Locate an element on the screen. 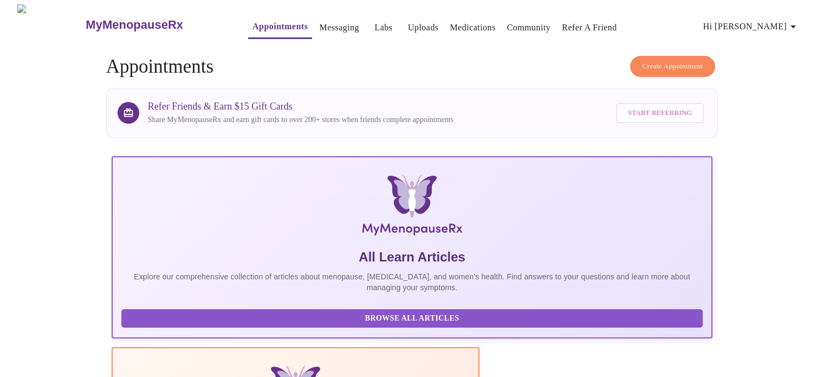 The height and width of the screenshot is (377, 824). button: Create Appointment is located at coordinates (673, 66).